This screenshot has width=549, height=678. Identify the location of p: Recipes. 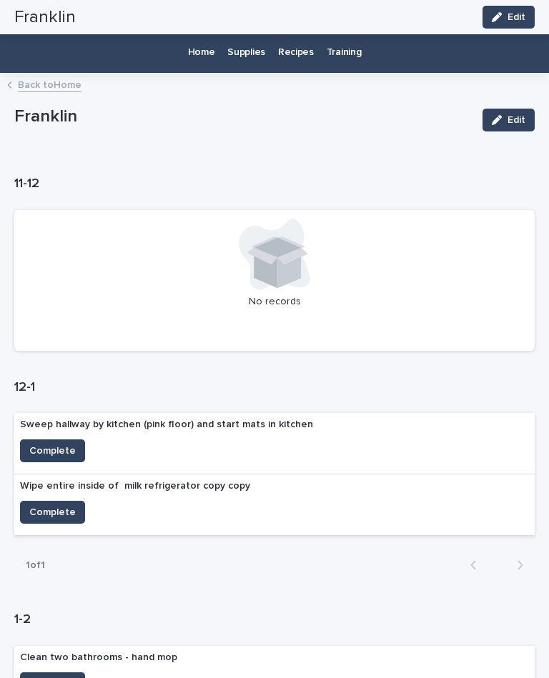
(296, 44).